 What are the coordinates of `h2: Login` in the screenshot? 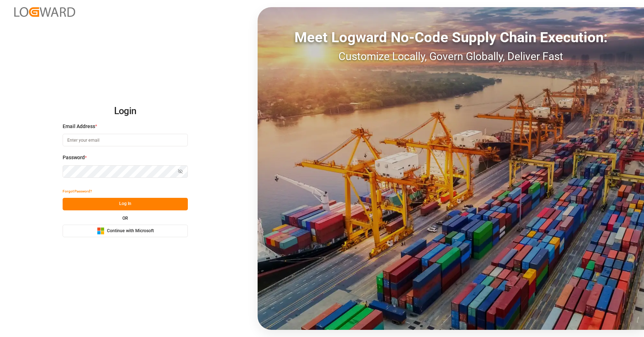 It's located at (125, 111).